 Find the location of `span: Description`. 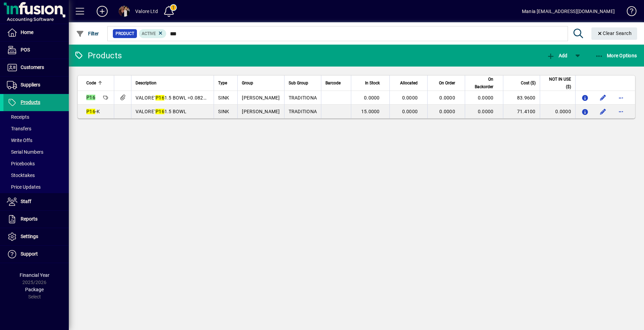

span: Description is located at coordinates (146, 83).